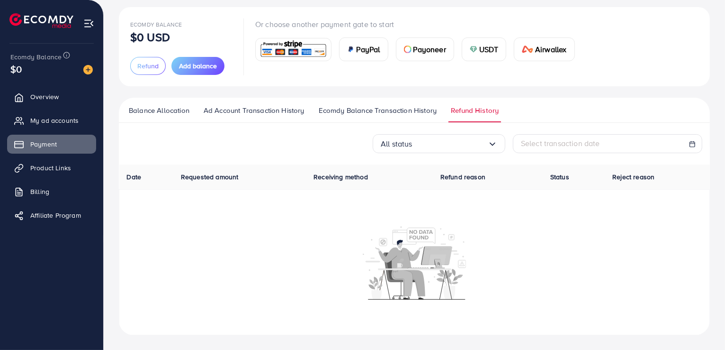 This screenshot has height=350, width=725. Describe the element at coordinates (44, 144) in the screenshot. I see `span: Payment` at that location.